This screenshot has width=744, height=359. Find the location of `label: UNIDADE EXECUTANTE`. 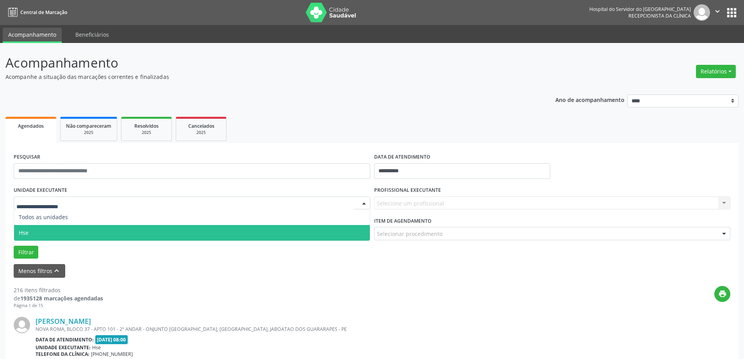

label: UNIDADE EXECUTANTE is located at coordinates (40, 190).